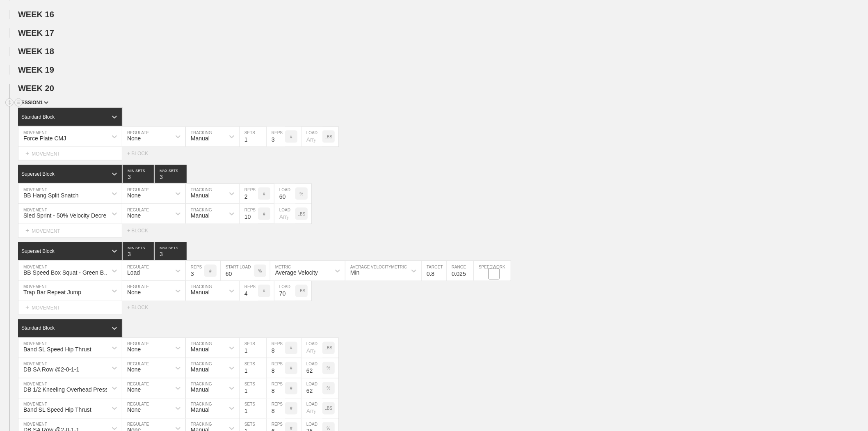 The width and height of the screenshot is (868, 431). I want to click on div: Trap Bar Repeat Jump, so click(52, 293).